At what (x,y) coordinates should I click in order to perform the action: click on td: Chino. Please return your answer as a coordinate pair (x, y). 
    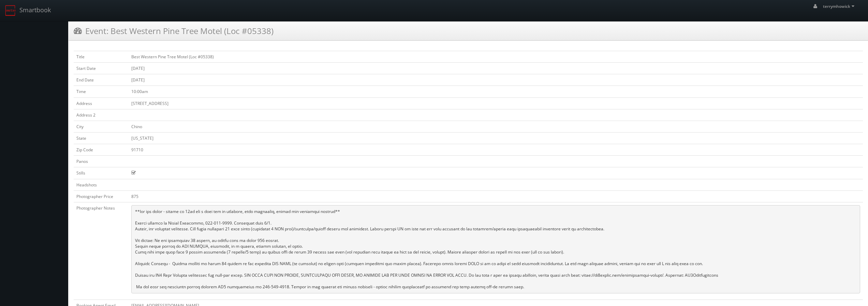
    Looking at the image, I should click on (495, 127).